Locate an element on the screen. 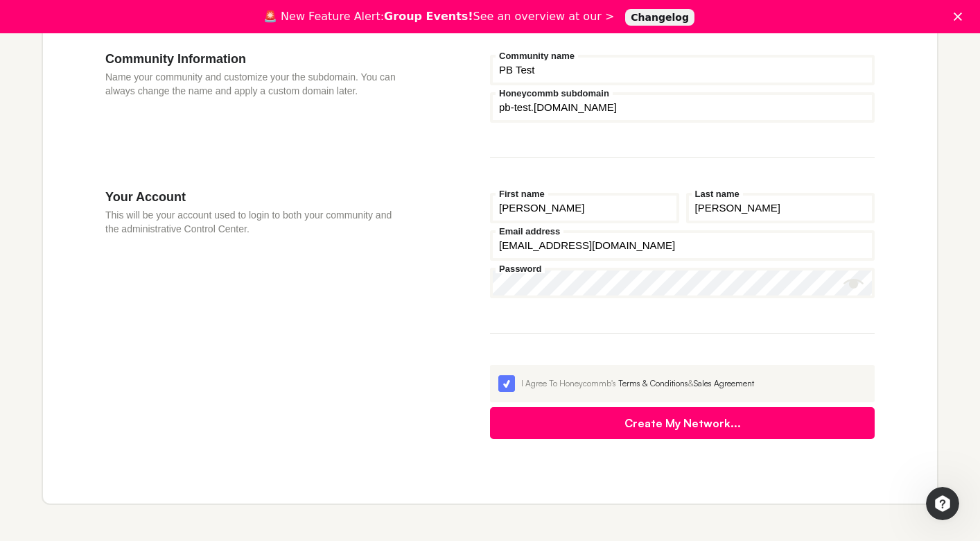 The height and width of the screenshot is (541, 980). label: Email address is located at coordinates (529, 231).